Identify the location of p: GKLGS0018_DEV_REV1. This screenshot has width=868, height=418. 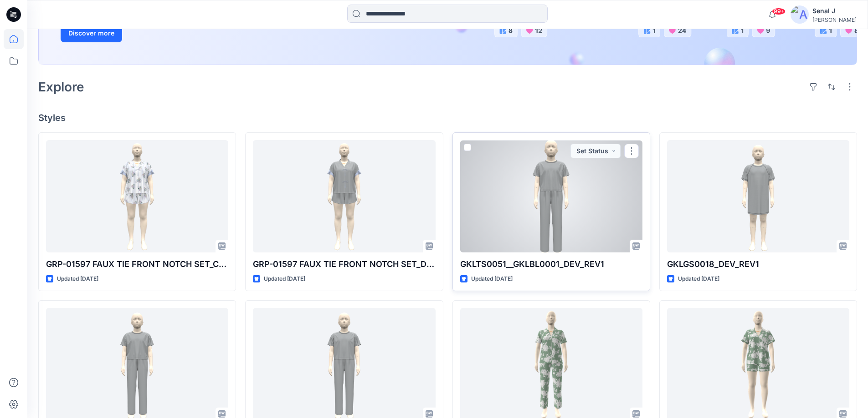
(758, 264).